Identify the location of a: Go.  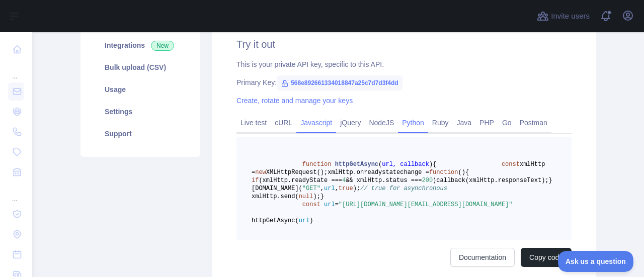
(507, 123).